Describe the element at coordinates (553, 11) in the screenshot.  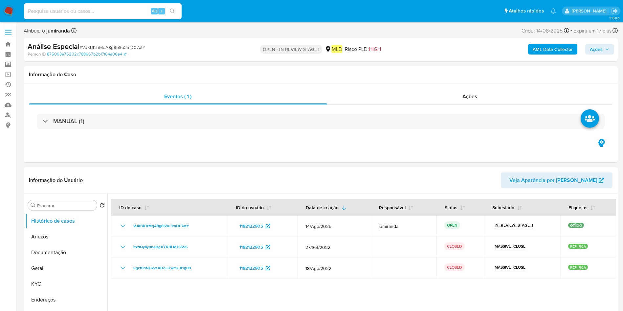
I see `a: Notificações` at that location.